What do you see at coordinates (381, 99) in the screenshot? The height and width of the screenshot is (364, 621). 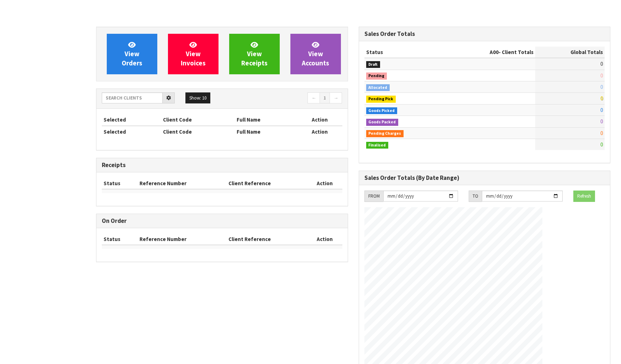 I see `span: Pending Pick` at bounding box center [381, 99].